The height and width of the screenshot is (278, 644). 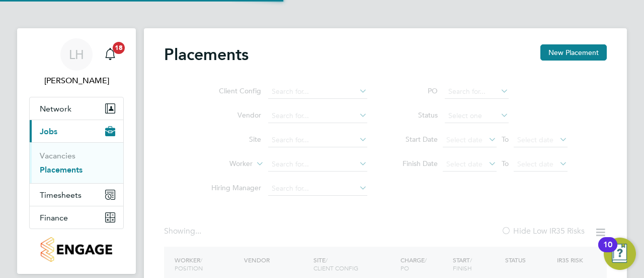 I want to click on a: Go to home page, so click(x=77, y=249).